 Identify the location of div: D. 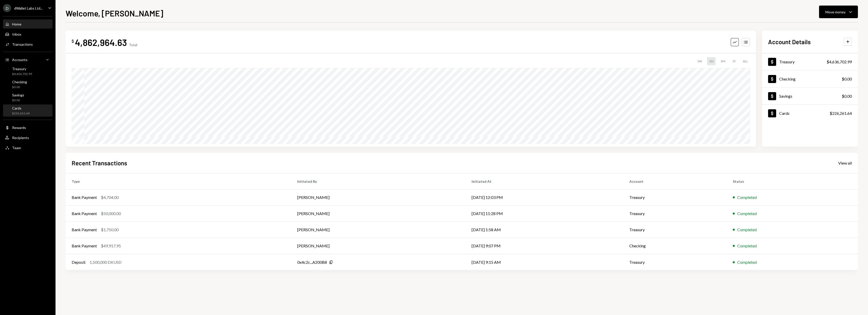
(7, 8).